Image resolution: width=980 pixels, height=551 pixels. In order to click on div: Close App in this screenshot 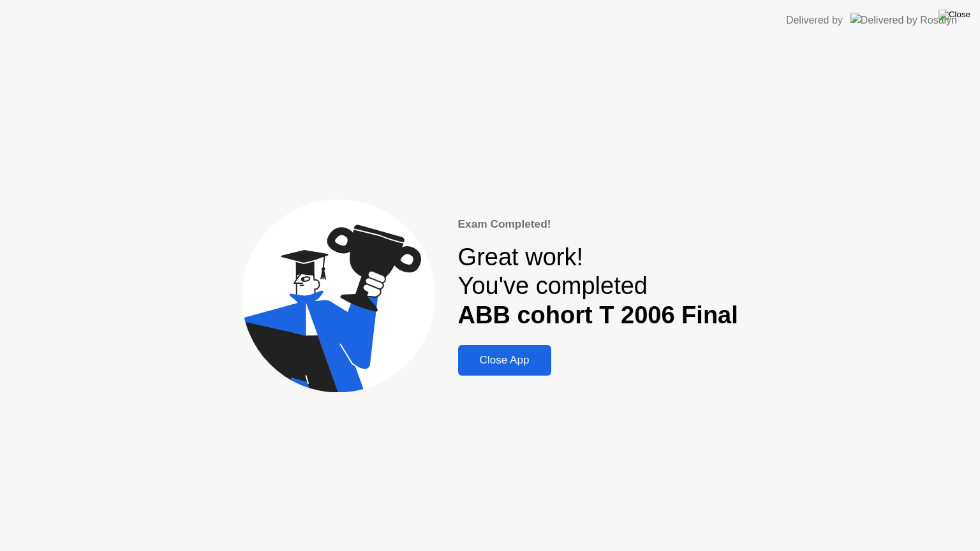, I will do `click(505, 360)`.